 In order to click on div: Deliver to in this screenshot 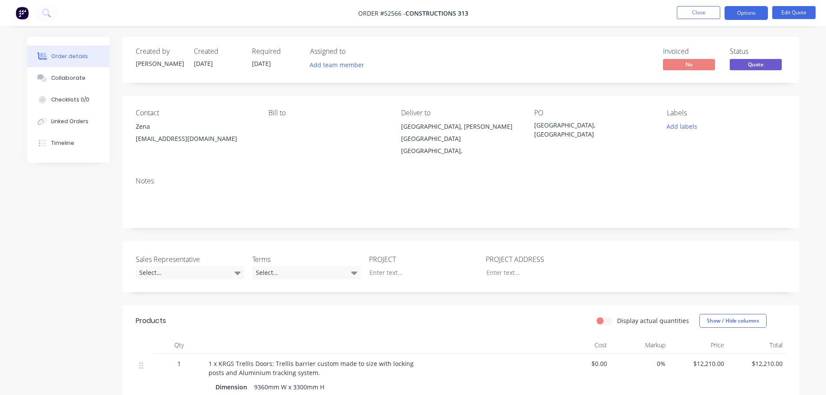, I will do `click(460, 113)`.